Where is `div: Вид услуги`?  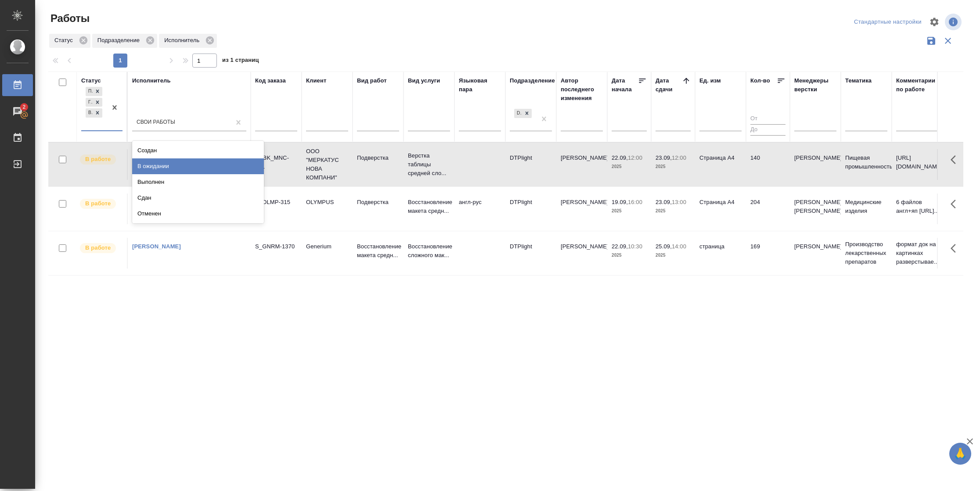
div: Вид услуги is located at coordinates (424, 81).